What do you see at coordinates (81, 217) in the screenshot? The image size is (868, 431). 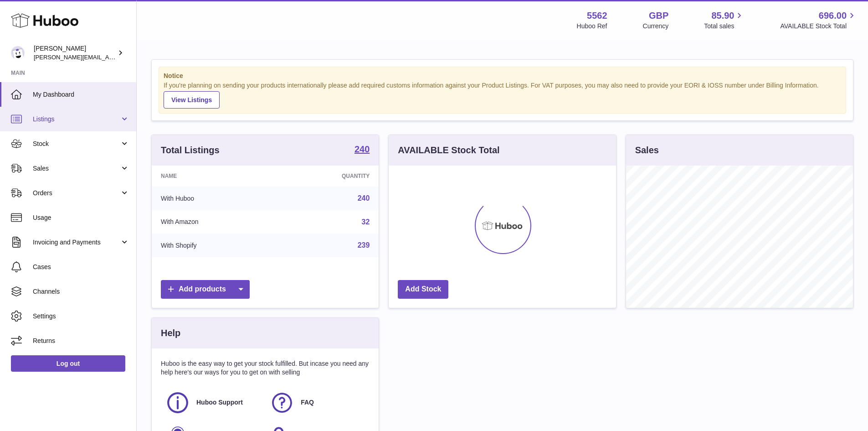 I see `span: Usage` at bounding box center [81, 217].